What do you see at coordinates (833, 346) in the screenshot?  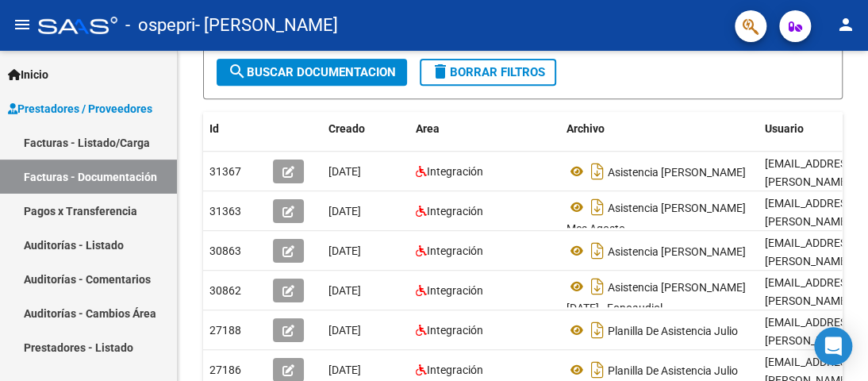 I see `div: Open Intercom Messenger` at bounding box center [833, 346].